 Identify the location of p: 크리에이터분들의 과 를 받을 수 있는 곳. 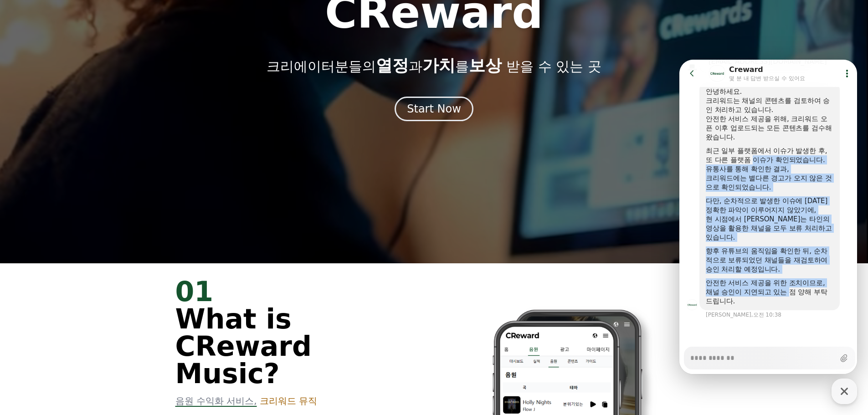
(434, 66).